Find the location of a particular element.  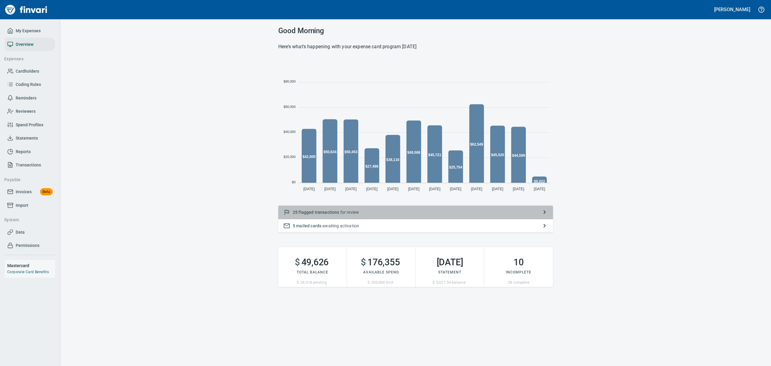

button: 5 mailed cards awaiting activation is located at coordinates (416, 226).